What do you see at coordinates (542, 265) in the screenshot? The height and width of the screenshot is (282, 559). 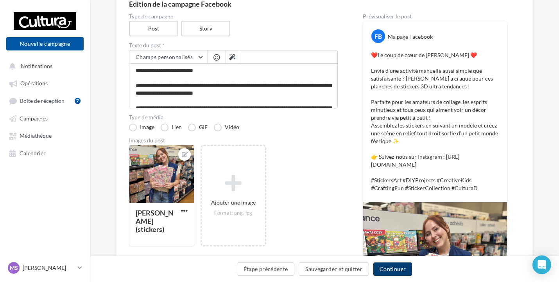 I see `div: Open Intercom Messenger` at bounding box center [542, 265].